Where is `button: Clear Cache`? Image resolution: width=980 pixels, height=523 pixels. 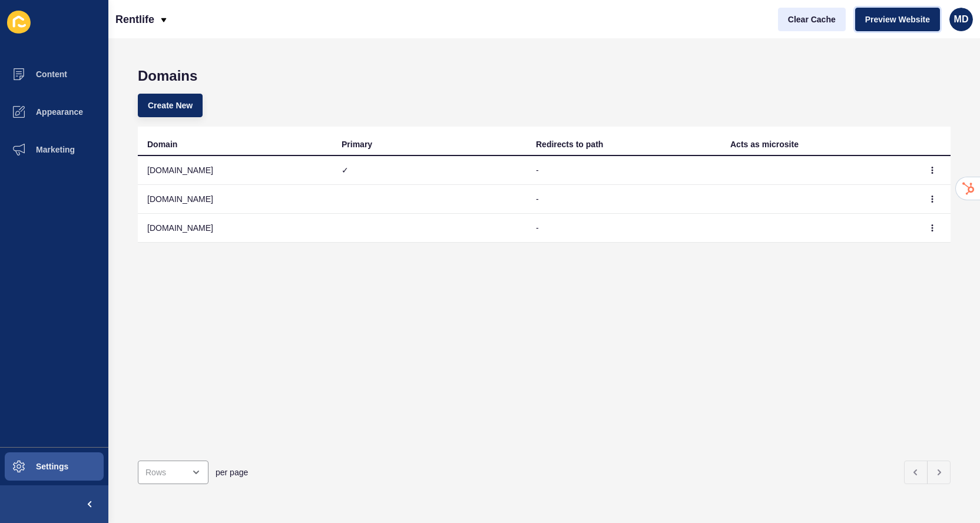
button: Clear Cache is located at coordinates (811, 19).